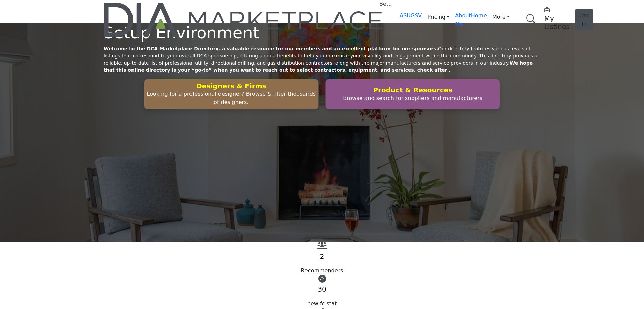 The image size is (644, 309). Describe the element at coordinates (321, 290) in the screenshot. I see `a: 30` at that location.